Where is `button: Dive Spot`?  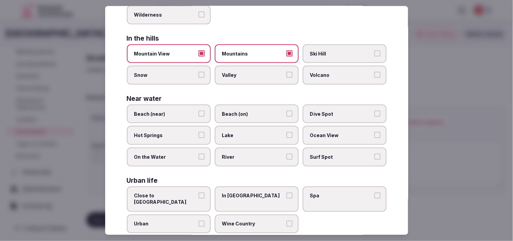
button: Dive Spot is located at coordinates (377, 114).